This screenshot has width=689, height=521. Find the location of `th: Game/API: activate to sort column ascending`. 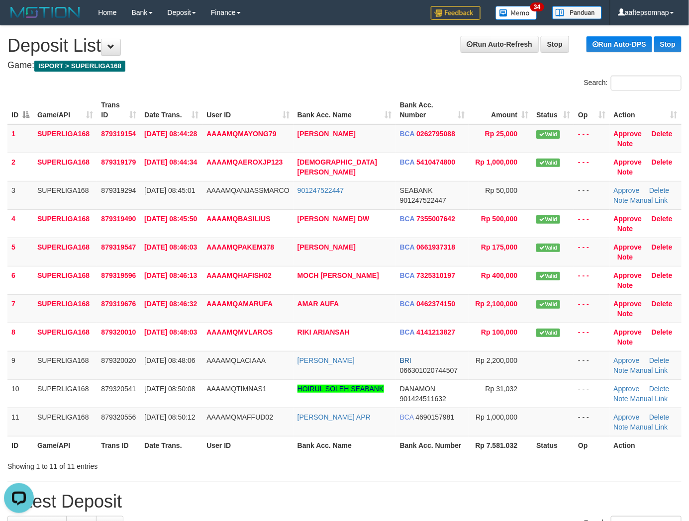

th: Game/API: activate to sort column ascending is located at coordinates (65, 110).